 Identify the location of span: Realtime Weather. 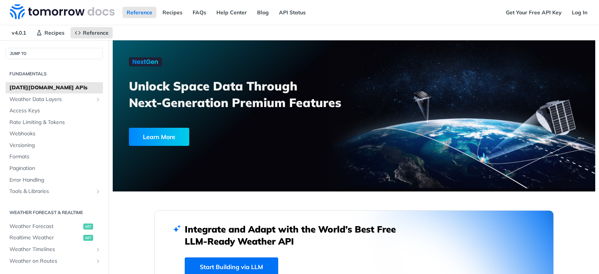
(45, 238).